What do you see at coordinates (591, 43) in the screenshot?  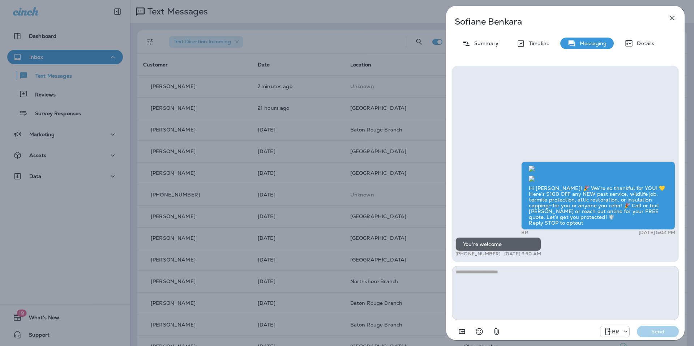 I see `p: Messaging` at bounding box center [591, 43].